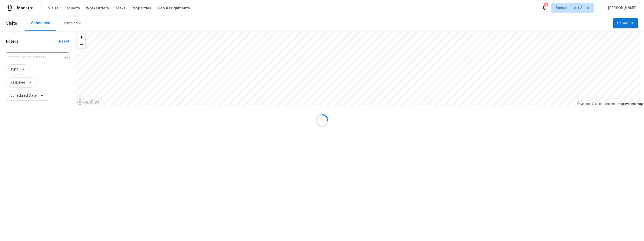 The width and height of the screenshot is (644, 241). I want to click on a: Mapbox homepage, so click(88, 102).